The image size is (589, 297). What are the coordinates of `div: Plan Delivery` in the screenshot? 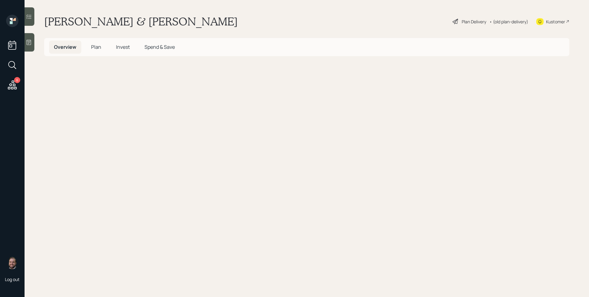 It's located at (474, 21).